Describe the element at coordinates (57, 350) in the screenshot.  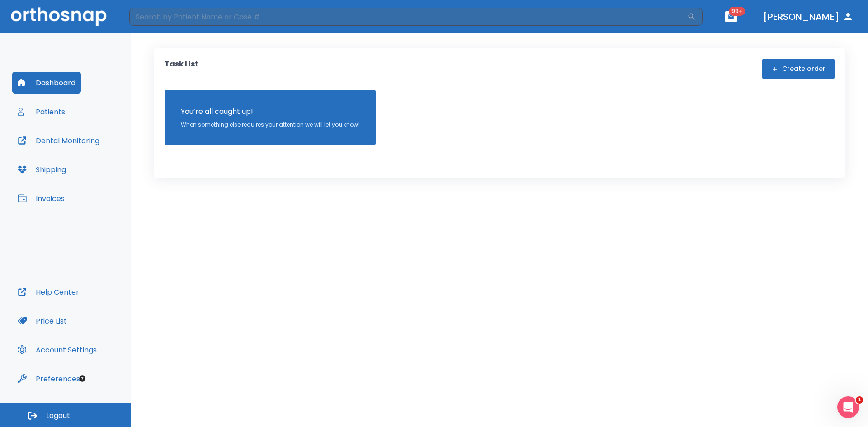
I see `button: Account Settings` at that location.